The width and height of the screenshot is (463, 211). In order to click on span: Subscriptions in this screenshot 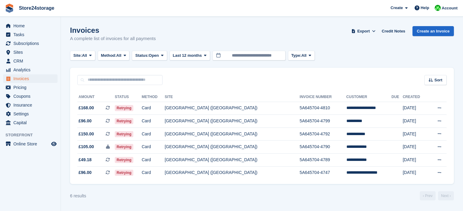, I will do `click(32, 44)`.